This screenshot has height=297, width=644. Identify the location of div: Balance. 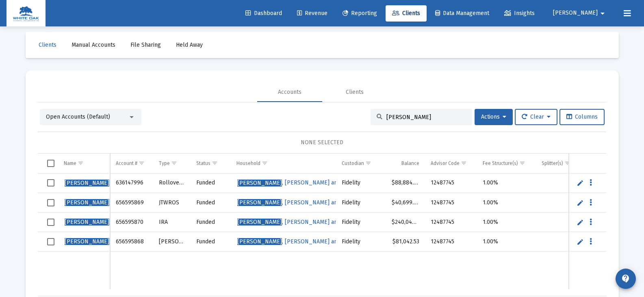
(410, 163).